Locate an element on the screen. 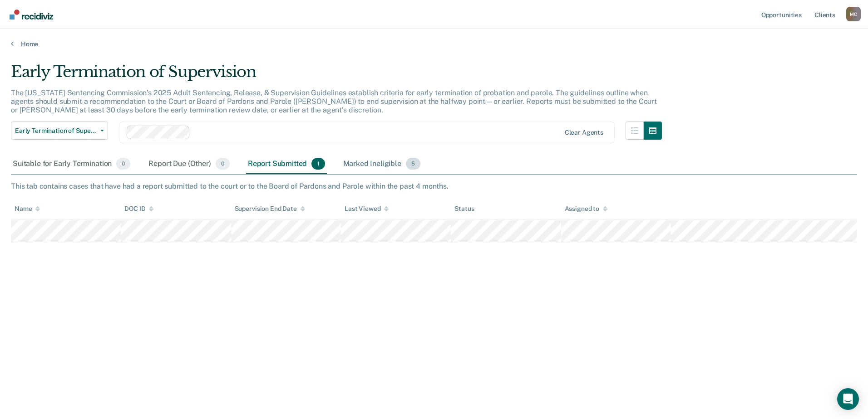  div: M C is located at coordinates (853, 14).